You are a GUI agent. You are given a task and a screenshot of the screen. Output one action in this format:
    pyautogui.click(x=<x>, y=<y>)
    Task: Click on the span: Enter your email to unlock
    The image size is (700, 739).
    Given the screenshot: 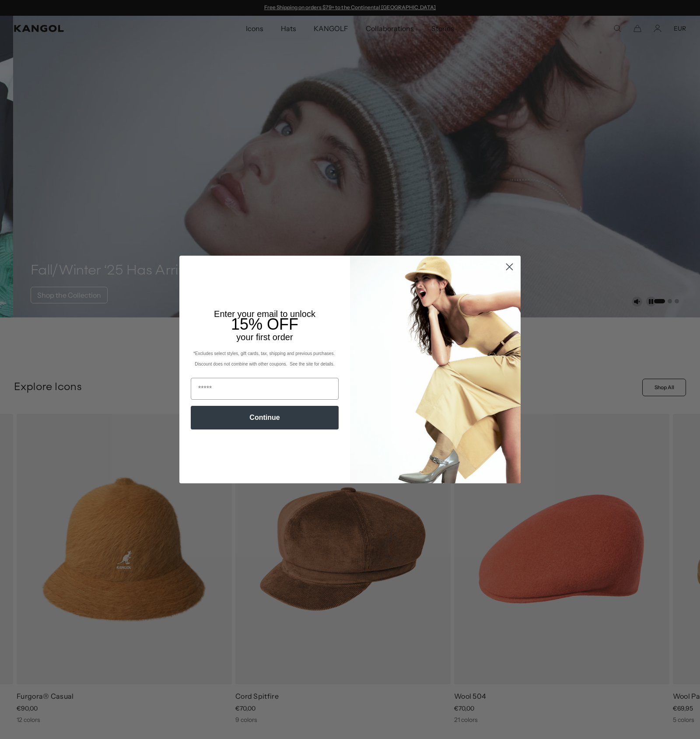 What is the action you would take?
    pyautogui.click(x=265, y=314)
    